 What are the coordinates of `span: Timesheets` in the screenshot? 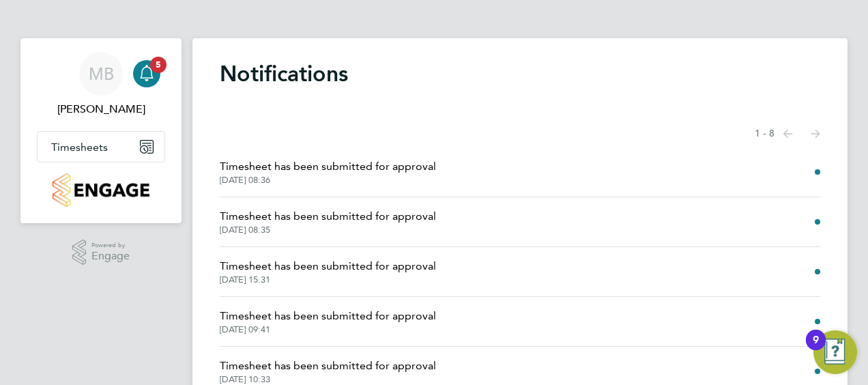 It's located at (79, 147).